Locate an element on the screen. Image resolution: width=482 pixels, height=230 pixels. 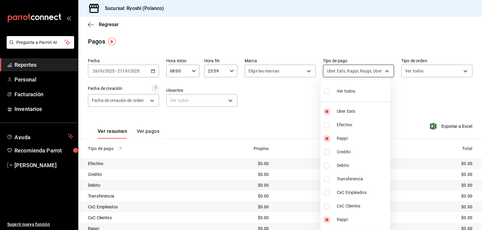
span: Transferencia is located at coordinates (362, 179).